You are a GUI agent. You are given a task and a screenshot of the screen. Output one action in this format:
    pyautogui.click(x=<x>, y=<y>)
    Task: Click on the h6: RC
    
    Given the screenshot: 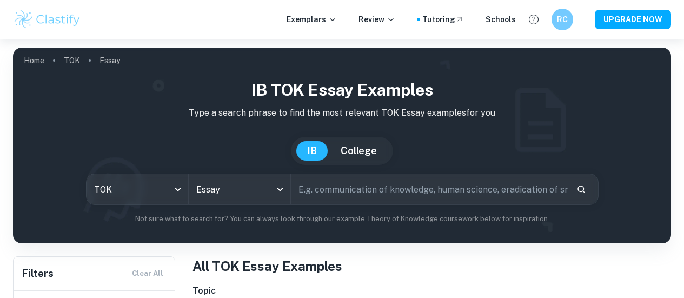 What is the action you would take?
    pyautogui.click(x=563, y=19)
    